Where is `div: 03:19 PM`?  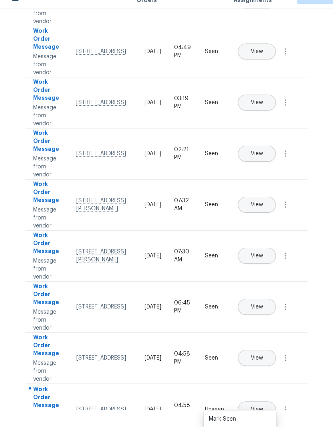 div: 03:19 PM is located at coordinates (183, 103).